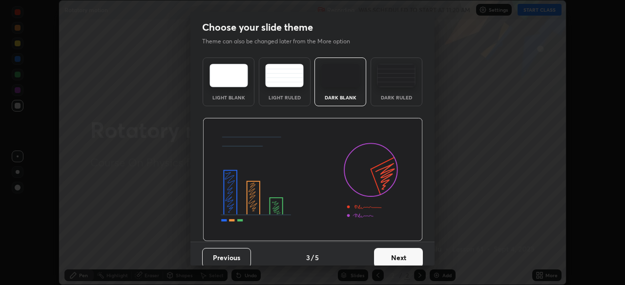 Image resolution: width=625 pixels, height=285 pixels. I want to click on button: Previous, so click(226, 258).